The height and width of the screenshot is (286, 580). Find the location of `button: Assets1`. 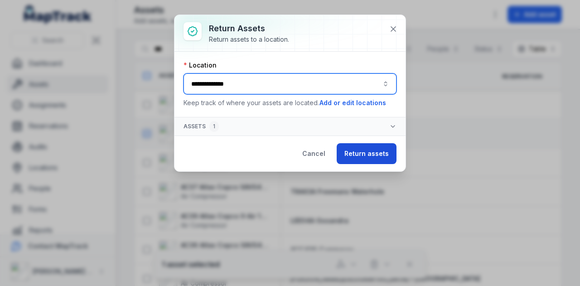

button: Assets1 is located at coordinates (290, 127).